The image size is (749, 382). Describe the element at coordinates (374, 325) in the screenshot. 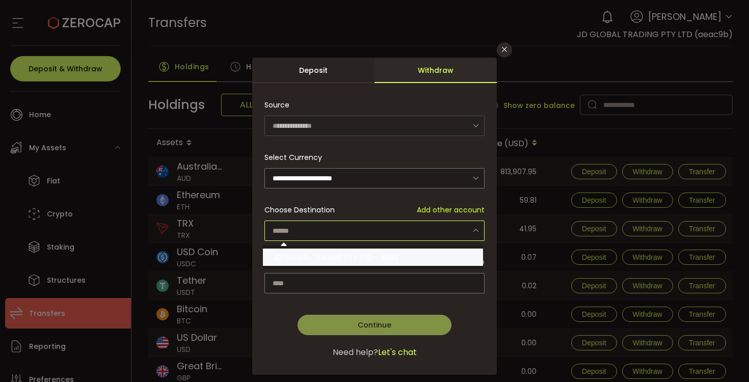

I see `span: Continue` at that location.